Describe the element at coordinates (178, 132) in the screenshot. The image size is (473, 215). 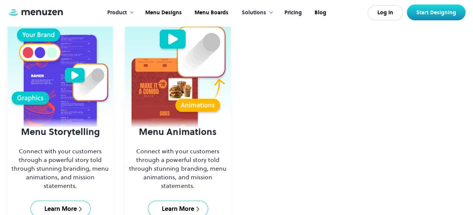
I see `h3: Menu Animations` at that location.